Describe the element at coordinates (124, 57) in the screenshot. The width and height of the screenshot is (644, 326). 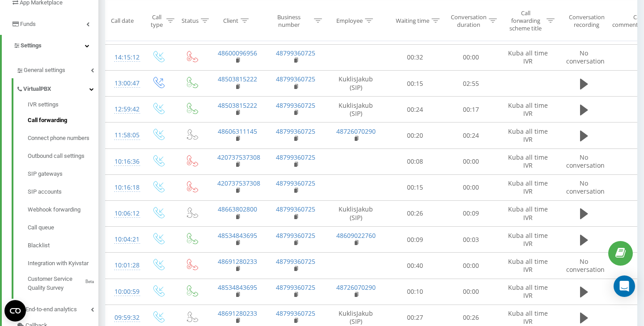
I see `div: 14:15:12` at that location.